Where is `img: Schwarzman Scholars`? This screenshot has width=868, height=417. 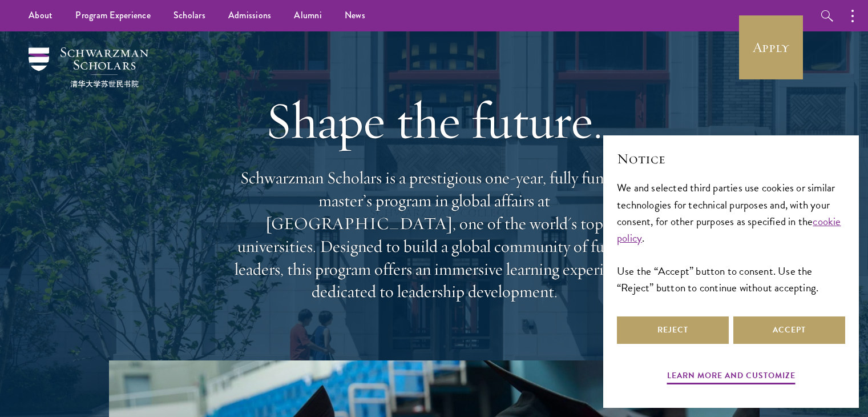 img: Schwarzman Scholars is located at coordinates (89, 67).